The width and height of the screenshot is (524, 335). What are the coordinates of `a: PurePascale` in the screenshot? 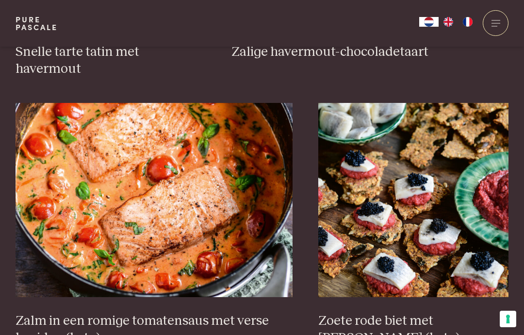 It's located at (36, 23).